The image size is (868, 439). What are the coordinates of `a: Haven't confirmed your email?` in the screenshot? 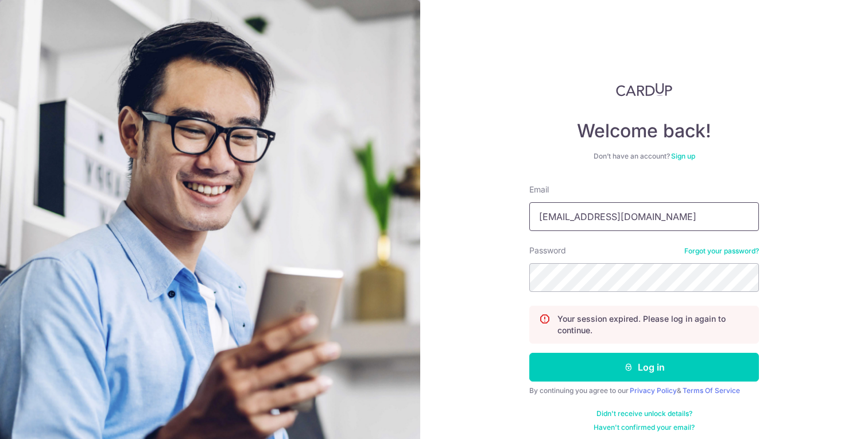 It's located at (644, 427).